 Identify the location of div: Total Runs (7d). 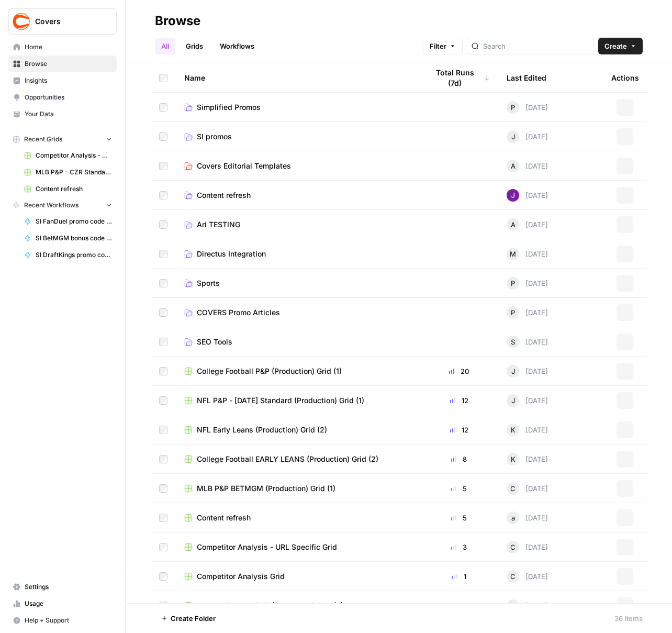
(459, 77).